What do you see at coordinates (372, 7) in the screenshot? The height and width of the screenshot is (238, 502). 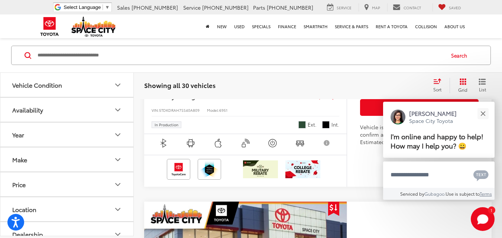 I see `a: Map` at bounding box center [372, 7].